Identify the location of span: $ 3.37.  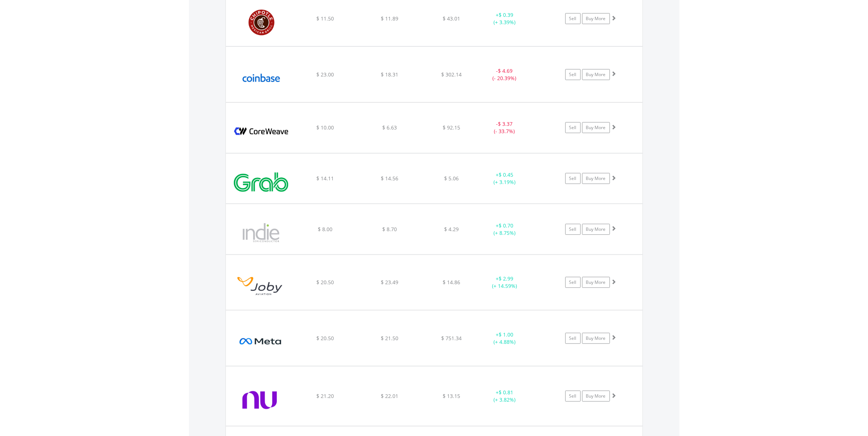
(505, 124).